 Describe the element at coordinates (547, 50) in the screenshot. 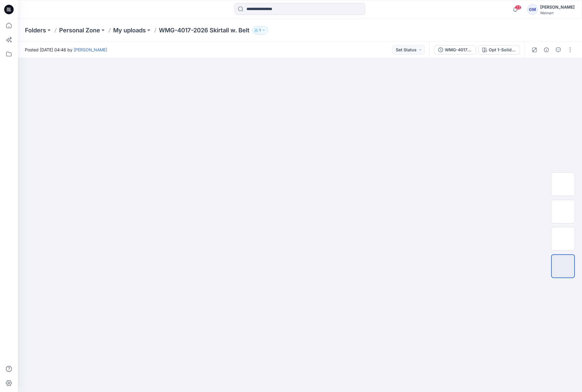

I see `button: Details` at that location.